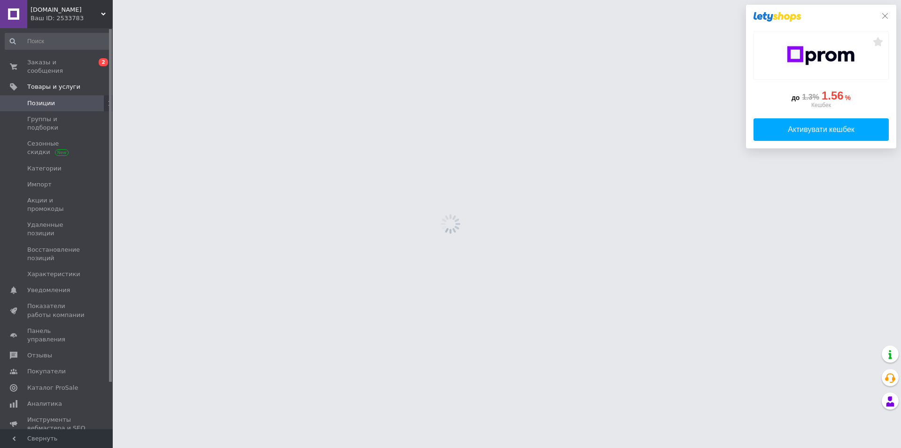  Describe the element at coordinates (41, 103) in the screenshot. I see `span: Позиции` at that location.